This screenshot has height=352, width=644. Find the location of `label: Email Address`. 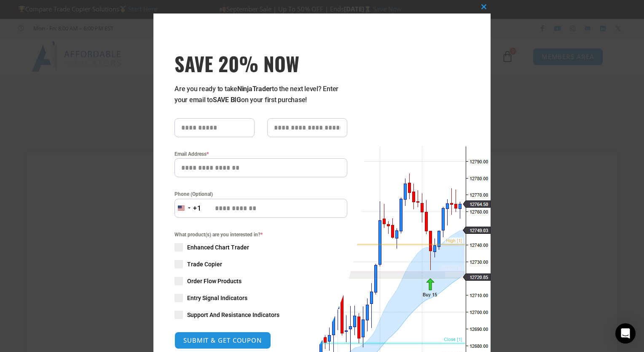

label: Email Address is located at coordinates (261, 154).